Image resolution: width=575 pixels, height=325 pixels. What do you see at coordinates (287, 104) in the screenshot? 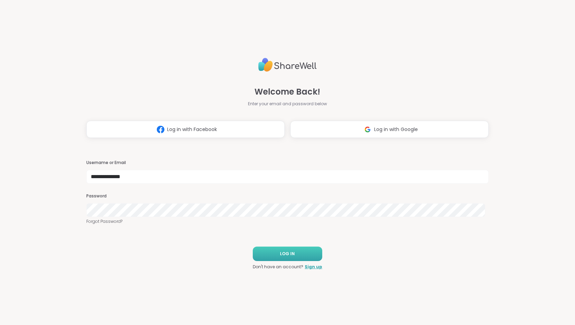
I see `span: Enter your email and password below` at bounding box center [287, 104].